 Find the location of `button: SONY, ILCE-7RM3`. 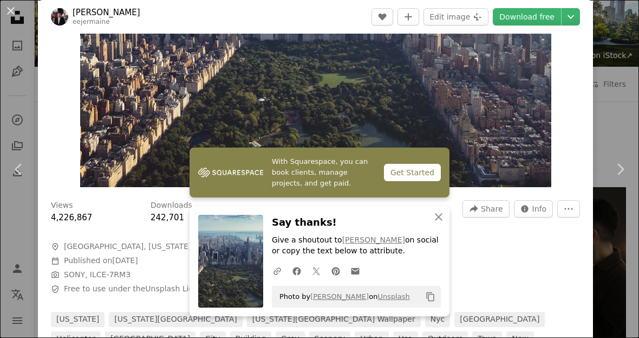

button: SONY, ILCE-7RM3 is located at coordinates (97, 275).